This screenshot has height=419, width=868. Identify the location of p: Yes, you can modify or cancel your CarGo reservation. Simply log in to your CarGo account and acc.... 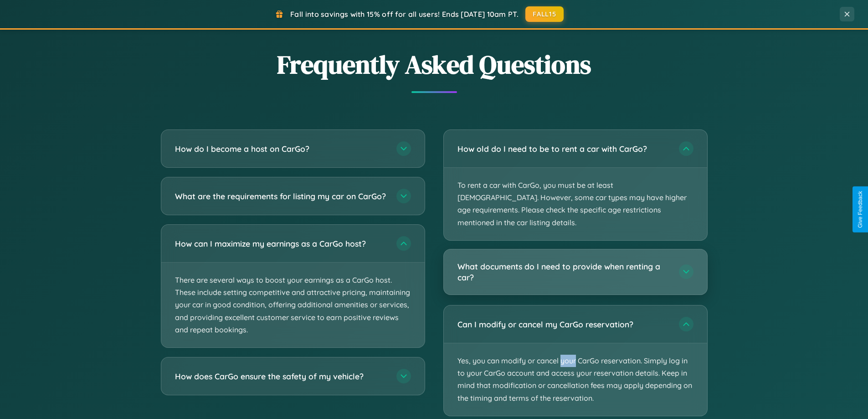
(575, 379).